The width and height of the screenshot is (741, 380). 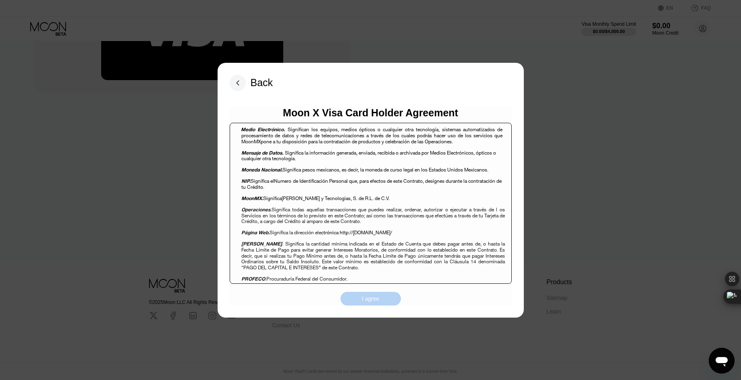 I want to click on span: en los términos de lo previsto en este Contrato; así como las transacciones que efectúes a través..., so click(x=373, y=219).